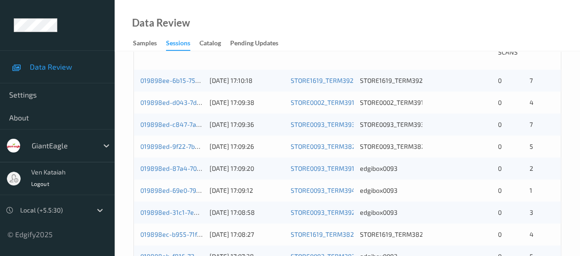 This screenshot has height=256, width=580. What do you see at coordinates (258, 44) in the screenshot?
I see `a: Pending Updates` at bounding box center [258, 44].